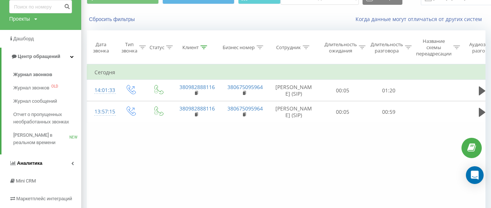  Describe the element at coordinates (45, 118) in the screenshot. I see `span: Отчет о пропущенных необработанных звонках` at that location.